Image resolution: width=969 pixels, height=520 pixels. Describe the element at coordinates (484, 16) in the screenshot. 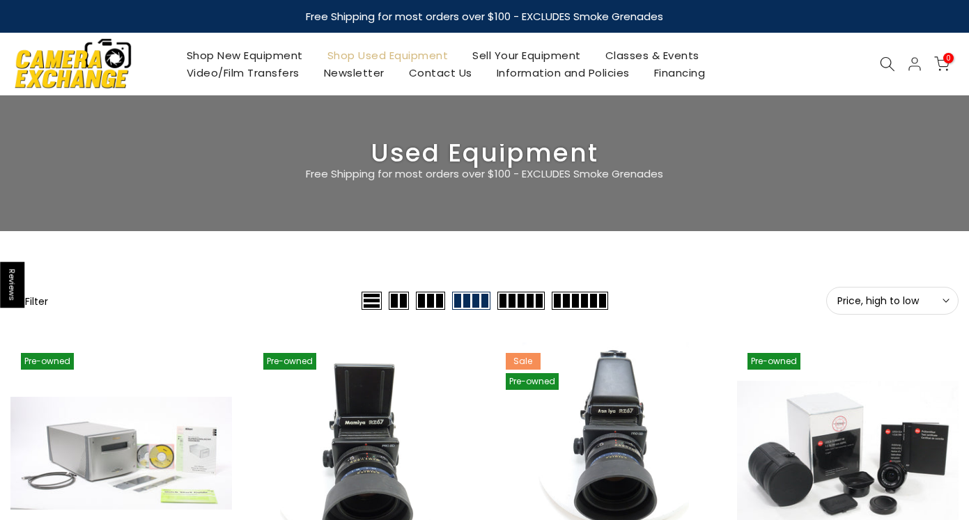

I see `strong: Free Shipping for most orders over $100 - EXCLUDES Smoke Grenades` at that location.